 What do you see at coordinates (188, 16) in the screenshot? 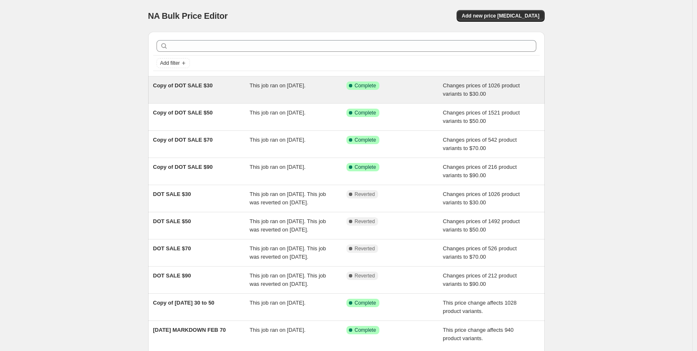
I see `span: NA Bulk Price Editor` at bounding box center [188, 16].